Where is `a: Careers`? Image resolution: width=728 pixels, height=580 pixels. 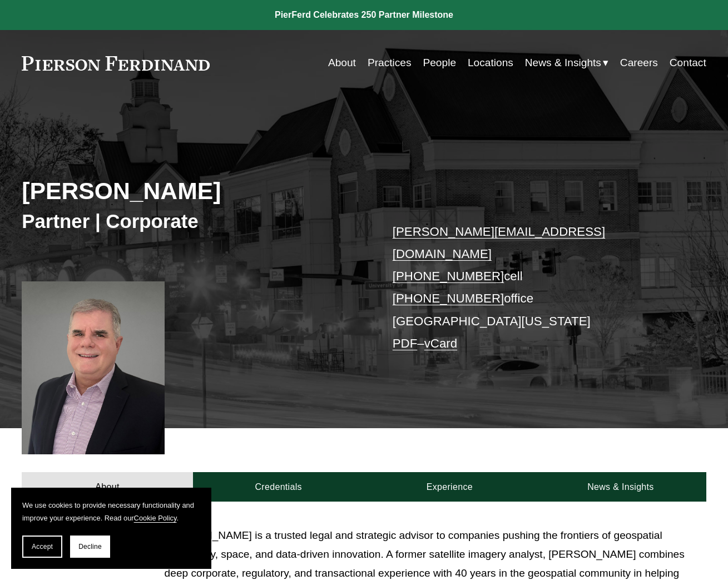
a: Careers is located at coordinates (639, 63).